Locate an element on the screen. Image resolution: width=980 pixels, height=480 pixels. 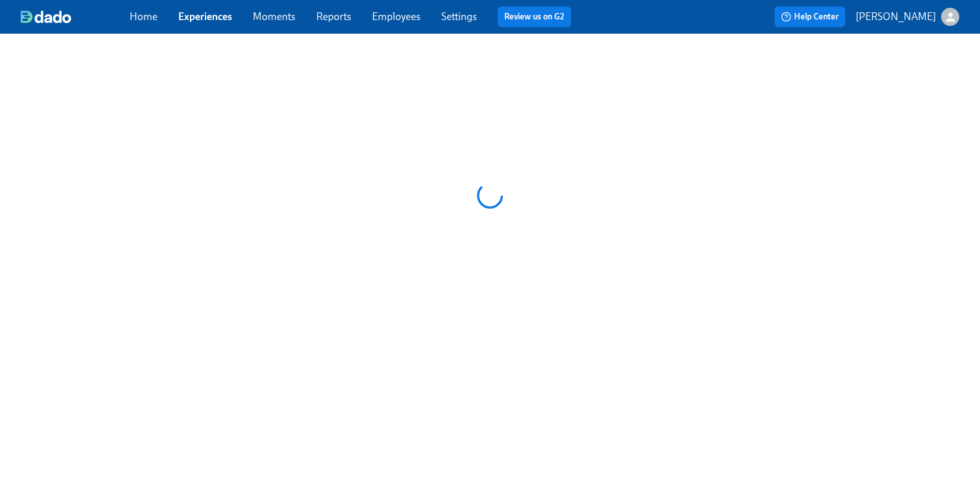
button: Review us on G2 is located at coordinates (534, 17).